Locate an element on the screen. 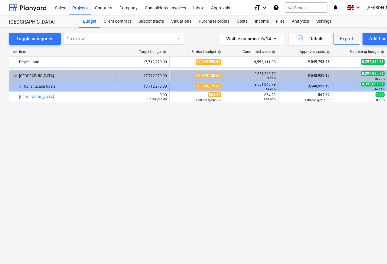 This screenshot has height=264, width=387. span: keyboard_arrow_right is located at coordinates (20, 86).